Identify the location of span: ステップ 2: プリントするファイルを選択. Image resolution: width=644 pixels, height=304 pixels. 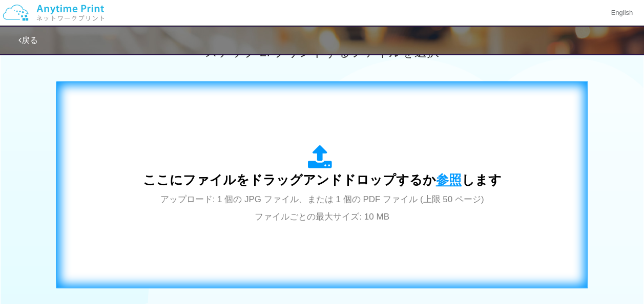
(321, 51).